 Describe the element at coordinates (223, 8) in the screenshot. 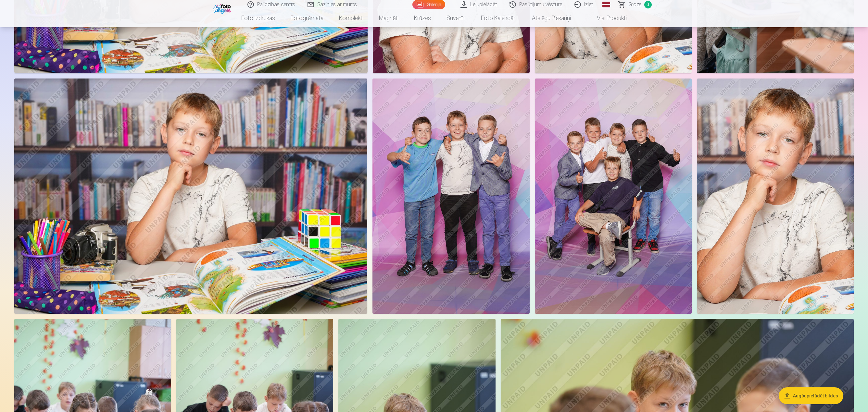

I see `img: /fa1` at that location.